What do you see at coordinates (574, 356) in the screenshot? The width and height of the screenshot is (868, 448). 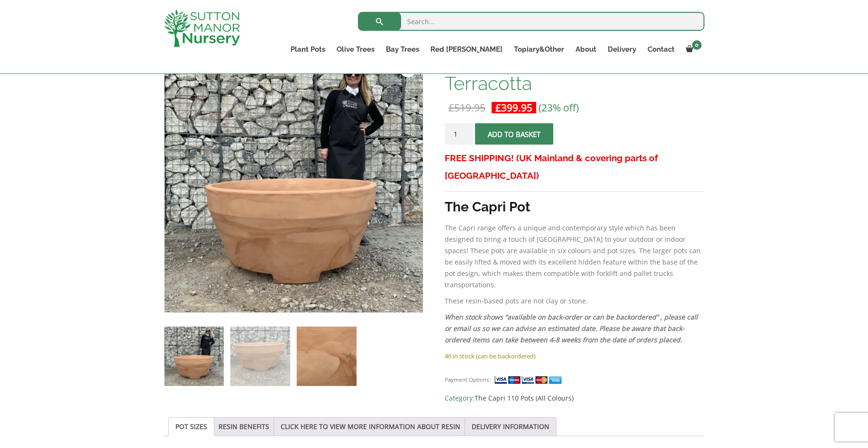 I see `p: 46 in stock (can be backordered)` at bounding box center [574, 356].